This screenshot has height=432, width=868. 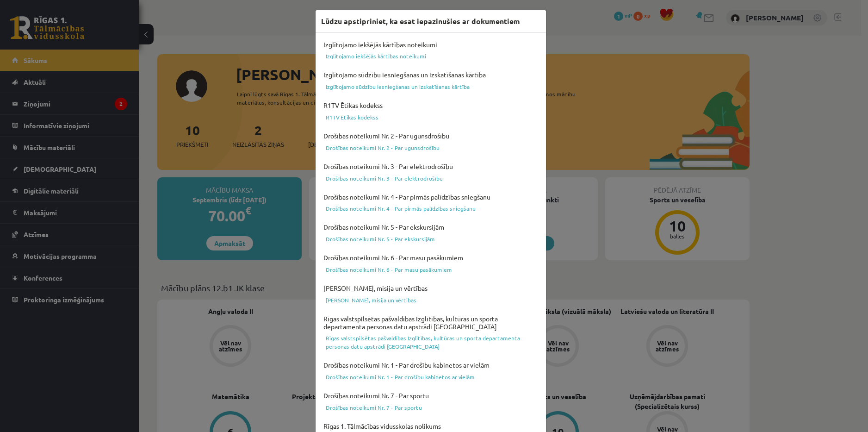 I want to click on a: Izglītojamo iekšējās kārtības noteikumi, so click(x=430, y=56).